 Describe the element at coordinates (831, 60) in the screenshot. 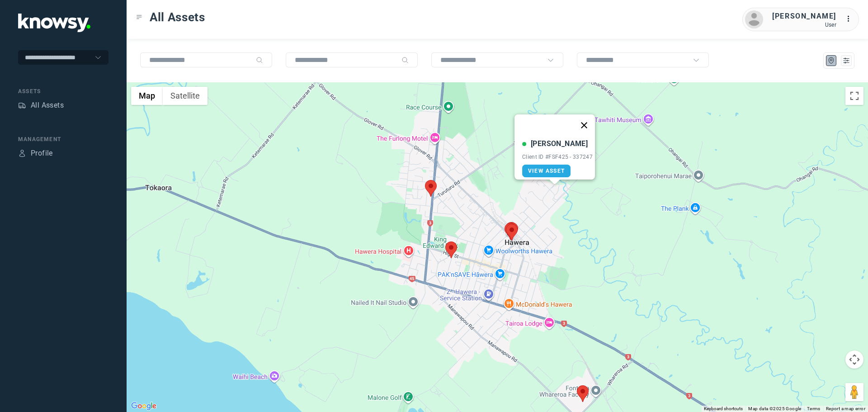

I see `div: Map` at that location.